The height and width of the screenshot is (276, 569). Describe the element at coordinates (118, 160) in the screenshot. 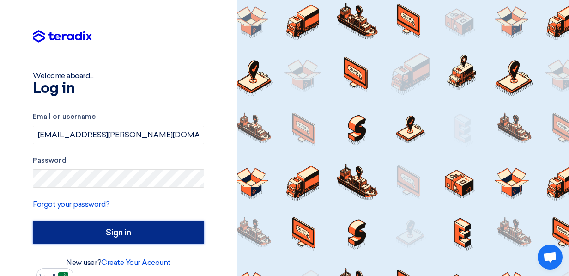

I see `label: Password` at that location.